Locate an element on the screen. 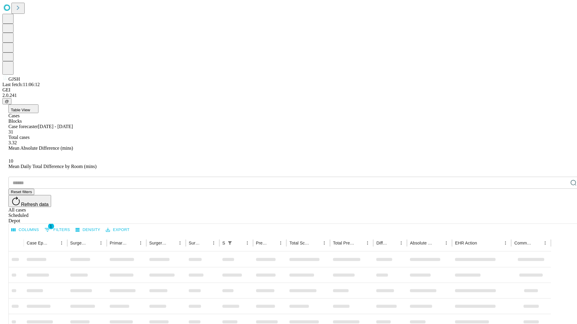 The width and height of the screenshot is (577, 324). button: Select columns is located at coordinates (25, 230).